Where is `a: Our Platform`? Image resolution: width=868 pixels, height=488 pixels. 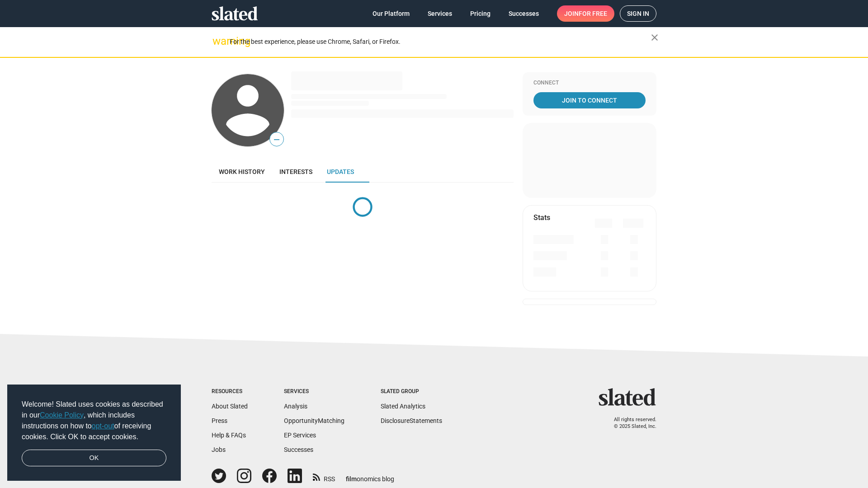
a: Our Platform is located at coordinates (391, 14).